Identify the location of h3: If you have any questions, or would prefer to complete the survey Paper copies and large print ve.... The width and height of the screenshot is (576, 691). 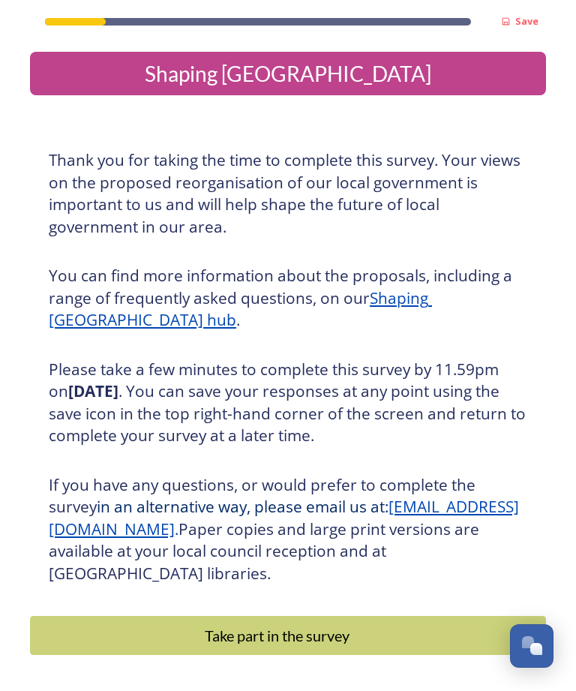
(288, 531).